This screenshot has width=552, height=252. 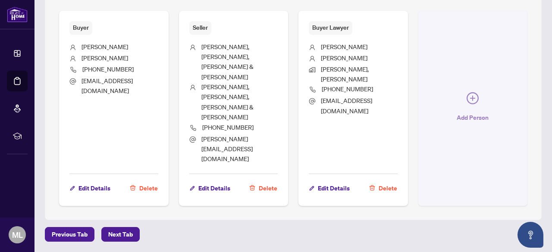 I want to click on button: Previous Tab, so click(x=69, y=235).